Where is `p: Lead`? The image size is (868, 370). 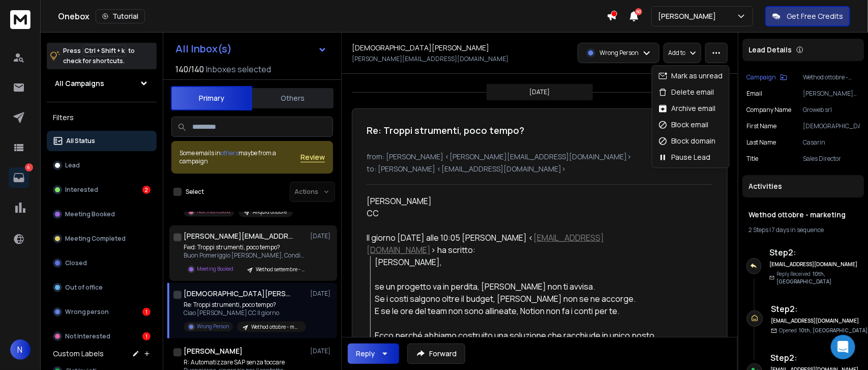
p: Lead is located at coordinates (72, 165).